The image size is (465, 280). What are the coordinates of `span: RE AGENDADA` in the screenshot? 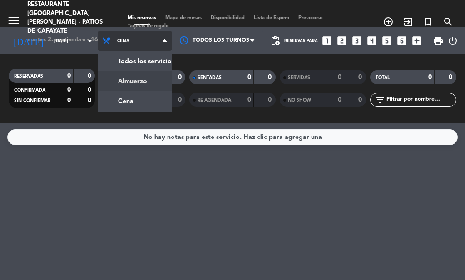 It's located at (214, 100).